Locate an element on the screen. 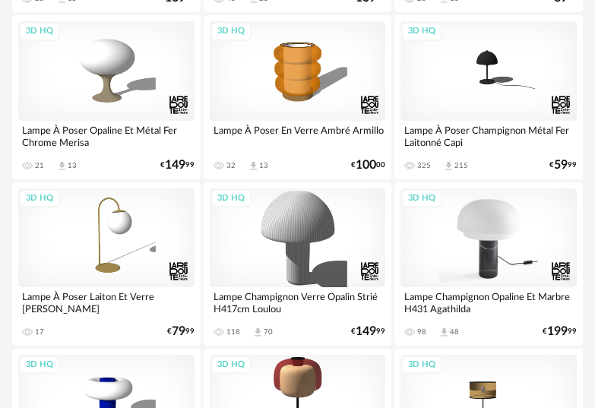  div: 98 is located at coordinates (421, 332).